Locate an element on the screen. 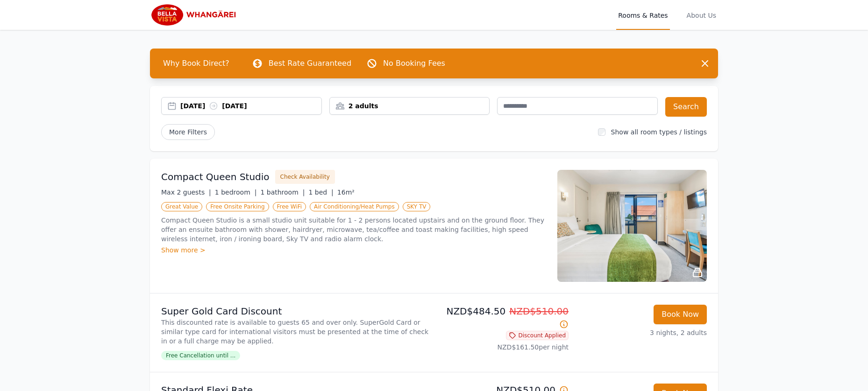 This screenshot has width=868, height=391. span: Great Value is located at coordinates (182, 207).